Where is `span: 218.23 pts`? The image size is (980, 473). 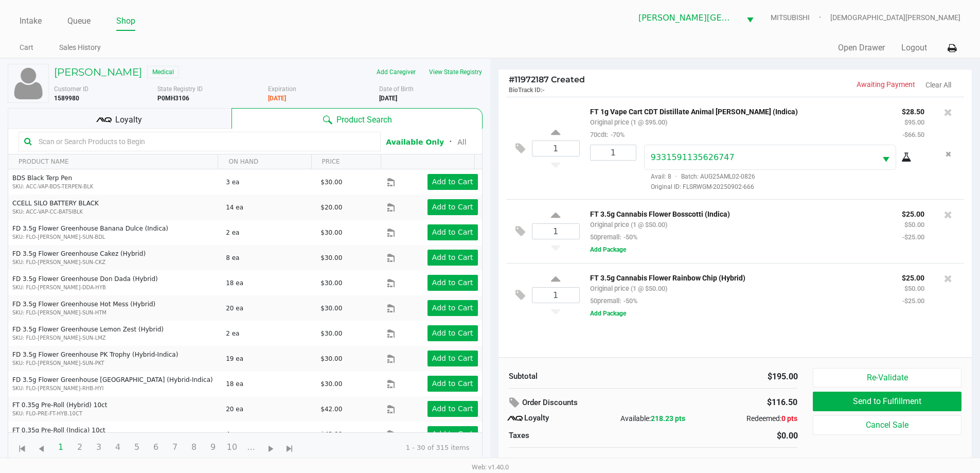
span: 218.23 pts is located at coordinates (668, 419).